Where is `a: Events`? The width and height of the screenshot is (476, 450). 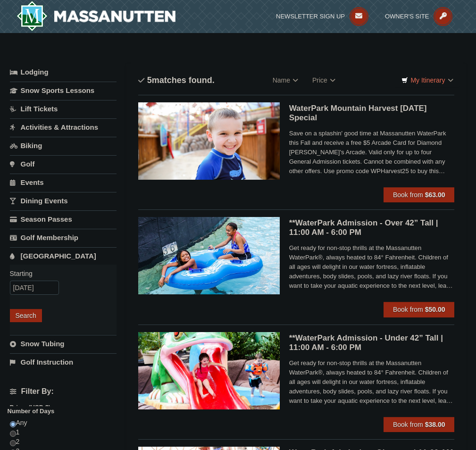 a: Events is located at coordinates (63, 182).